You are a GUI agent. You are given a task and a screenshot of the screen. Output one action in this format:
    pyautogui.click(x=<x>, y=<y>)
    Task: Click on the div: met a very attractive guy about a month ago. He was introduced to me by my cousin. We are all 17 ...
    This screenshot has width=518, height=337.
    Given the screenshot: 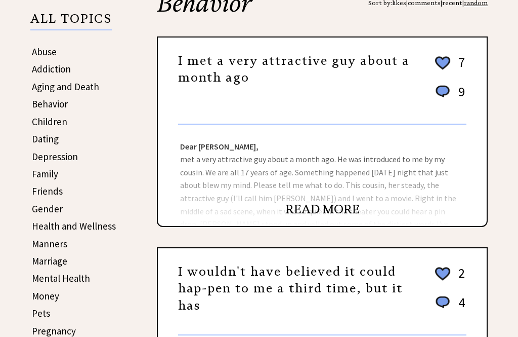 What is the action you would take?
    pyautogui.click(x=322, y=175)
    